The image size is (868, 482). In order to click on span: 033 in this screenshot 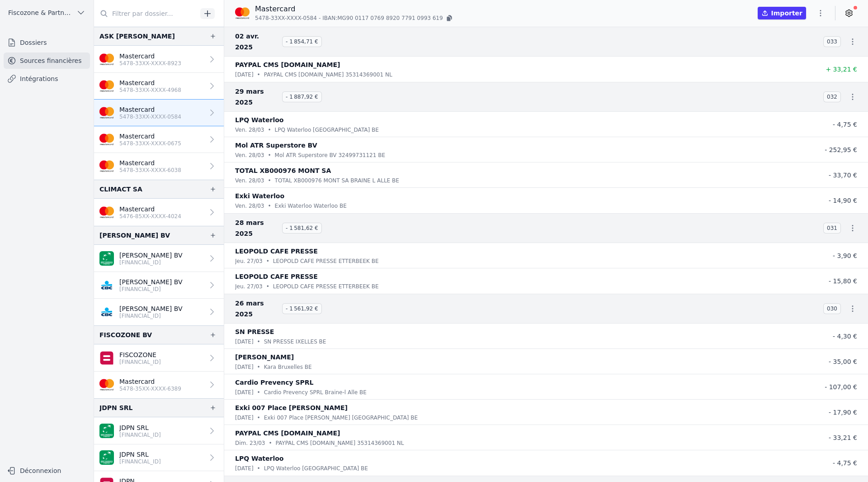, I will do `click(832, 41)`.